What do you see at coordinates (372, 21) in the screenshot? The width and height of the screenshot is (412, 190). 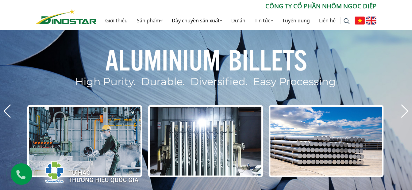 I see `img: English` at bounding box center [372, 21].